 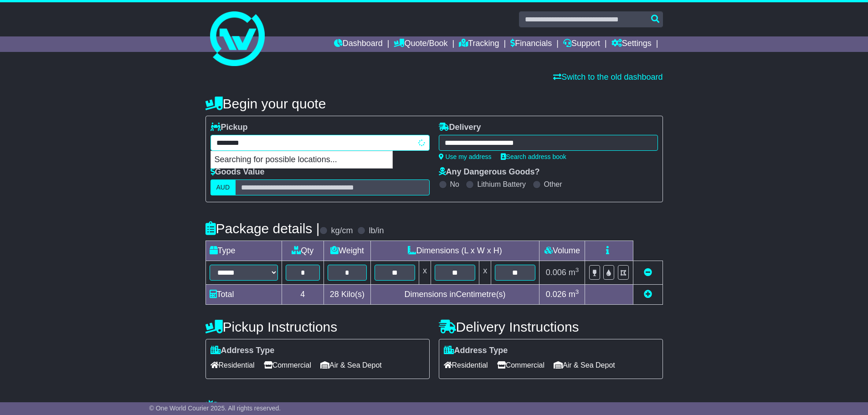 I want to click on p: Searching for possible locations..., so click(x=302, y=160).